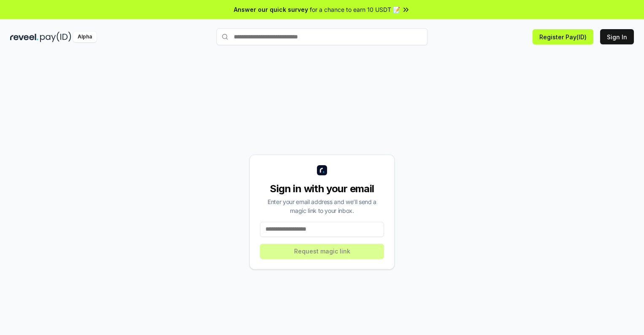  What do you see at coordinates (85, 37) in the screenshot?
I see `div: Alpha` at bounding box center [85, 37].